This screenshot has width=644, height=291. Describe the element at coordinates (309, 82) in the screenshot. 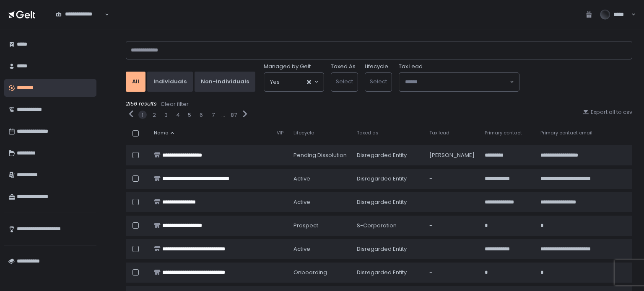

I see `button: Clear Selected` at that location.